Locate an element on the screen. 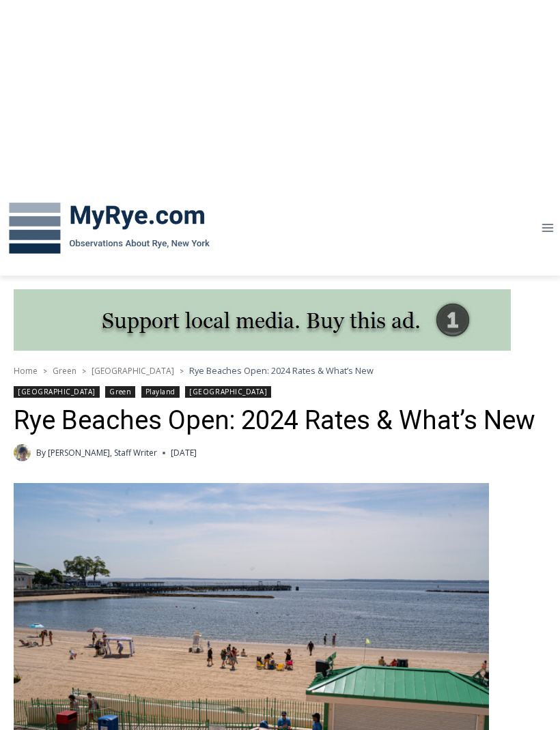 The height and width of the screenshot is (730, 560). h1: Rye Beaches Open: 2024 Rates & What’s New is located at coordinates (280, 421).